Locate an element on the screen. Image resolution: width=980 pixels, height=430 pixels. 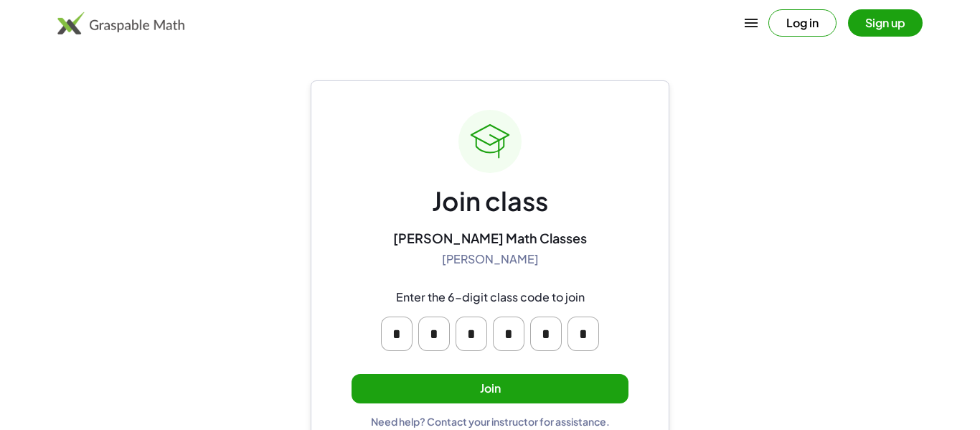
button: Sign up is located at coordinates (886, 23).